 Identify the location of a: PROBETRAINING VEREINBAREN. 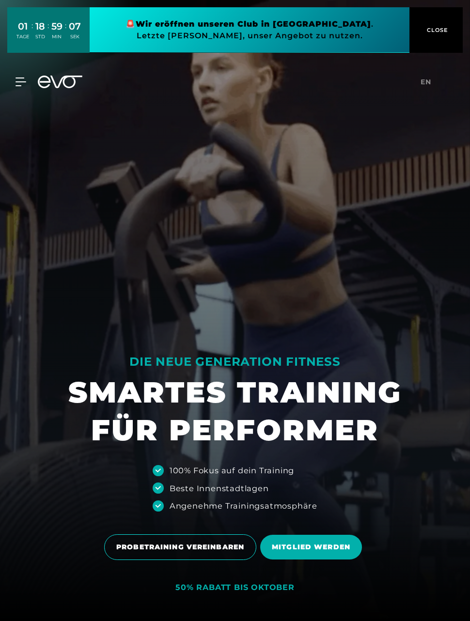
(182, 547).